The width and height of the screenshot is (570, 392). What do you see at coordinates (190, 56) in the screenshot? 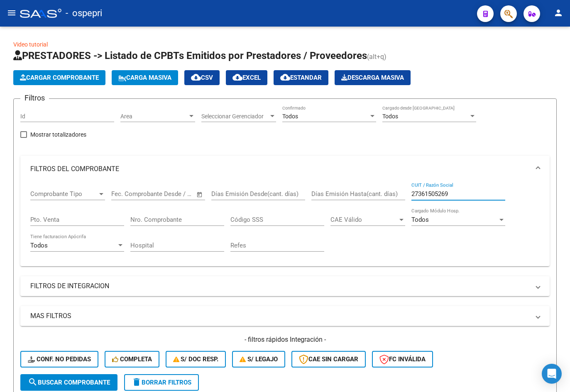
I see `span: PRESTADORES -> Listado de CPBTs Emitidos por Prestadores / Proveedores` at bounding box center [190, 56].